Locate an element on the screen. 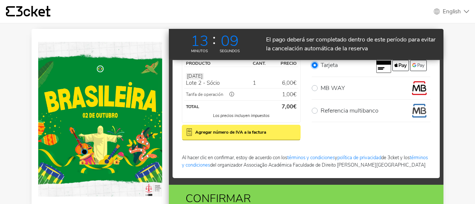 The image size is (475, 204). p: Tarifa de operación is located at coordinates (204, 95).